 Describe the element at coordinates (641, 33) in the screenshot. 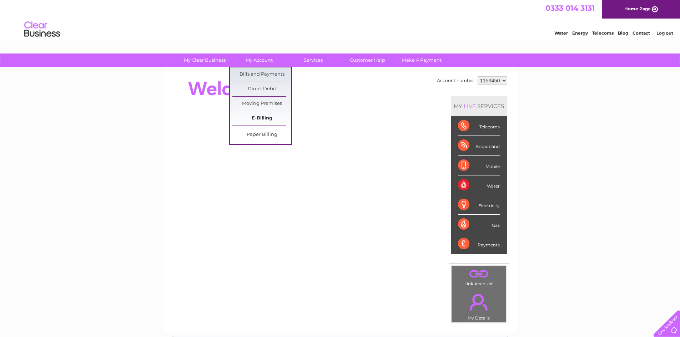

I see `a: Contact` at that location.